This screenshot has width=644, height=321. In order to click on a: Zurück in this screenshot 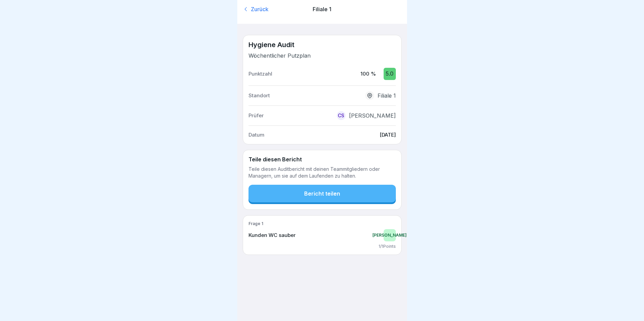, I will do `click(268, 9)`.